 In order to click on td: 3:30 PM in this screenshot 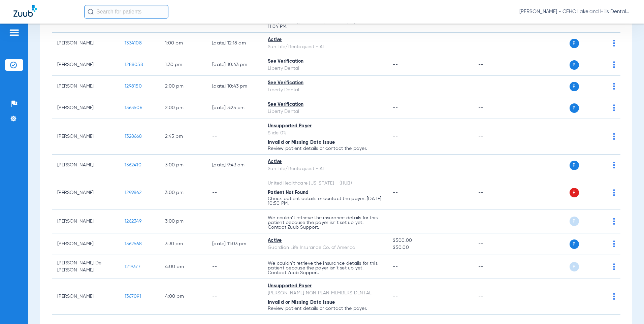, I will do `click(183, 244)`.